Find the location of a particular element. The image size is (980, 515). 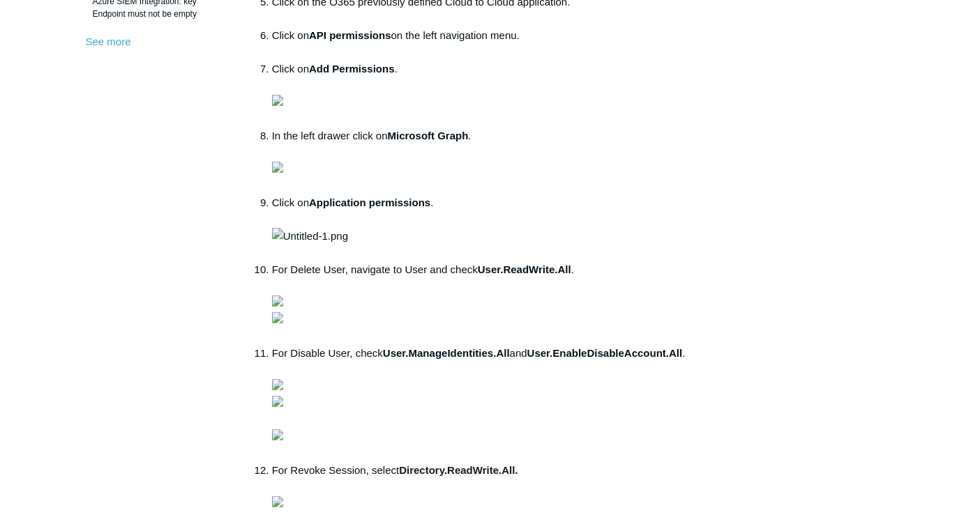

img: 28485733445395 is located at coordinates (277, 100).